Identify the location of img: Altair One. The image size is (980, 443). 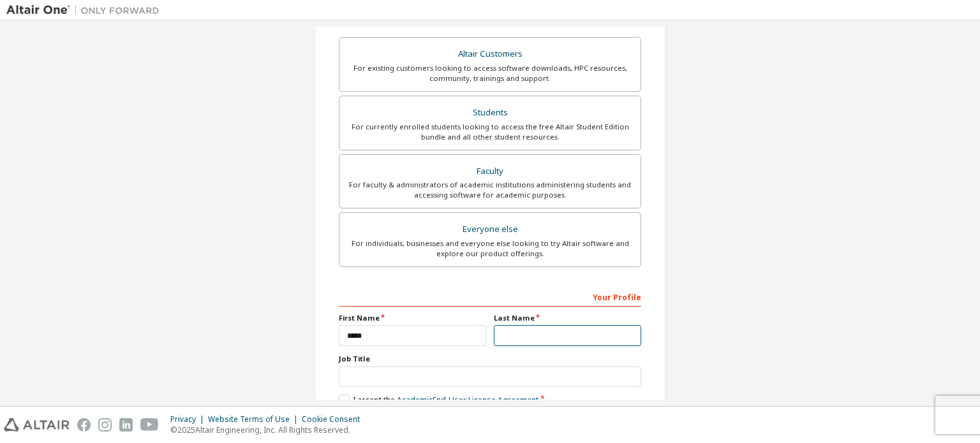
(86, 11).